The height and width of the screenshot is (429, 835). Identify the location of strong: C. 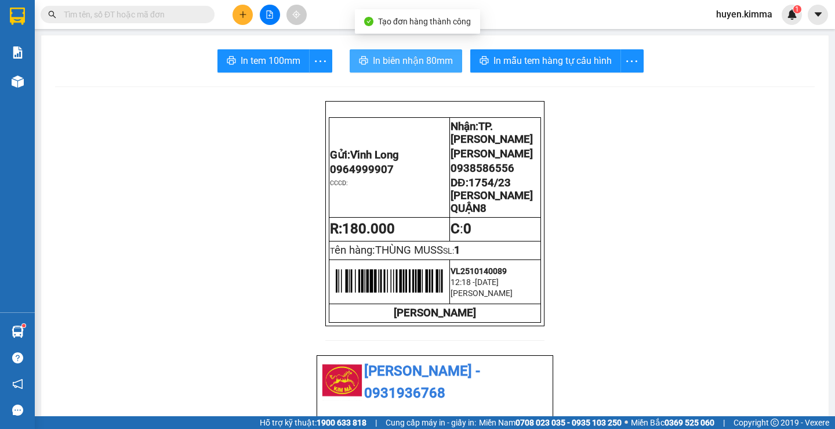
(455, 229).